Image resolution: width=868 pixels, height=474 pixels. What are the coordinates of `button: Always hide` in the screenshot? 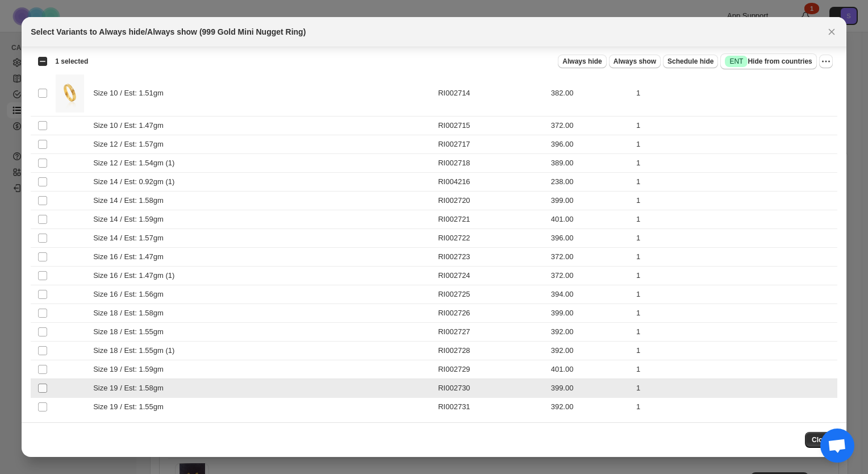 It's located at (582, 61).